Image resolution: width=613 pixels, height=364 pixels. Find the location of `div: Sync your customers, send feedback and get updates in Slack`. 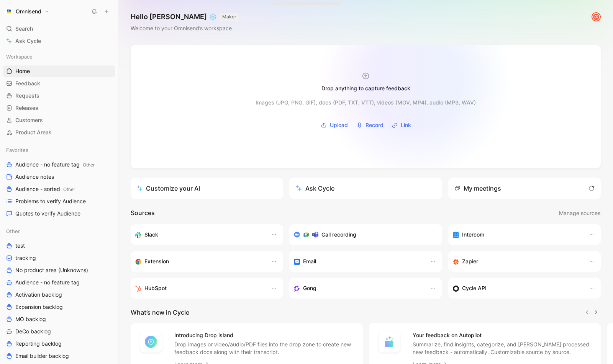

div: Sync your customers, send feedback and get updates in Slack is located at coordinates (199, 235).